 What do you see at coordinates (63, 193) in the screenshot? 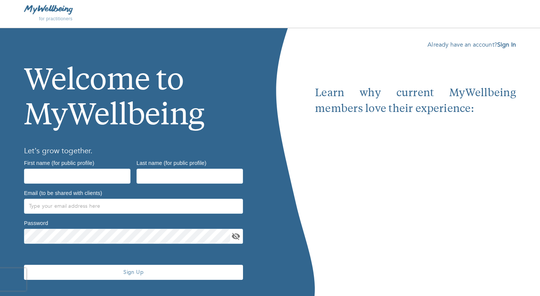
I see `label: Email (to be shared with clients)` at bounding box center [63, 193].